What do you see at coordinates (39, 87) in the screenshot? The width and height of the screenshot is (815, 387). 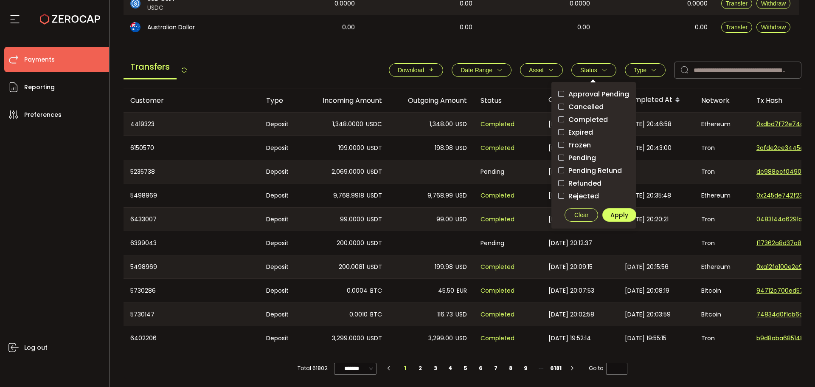 I see `span: Reporting` at bounding box center [39, 87].